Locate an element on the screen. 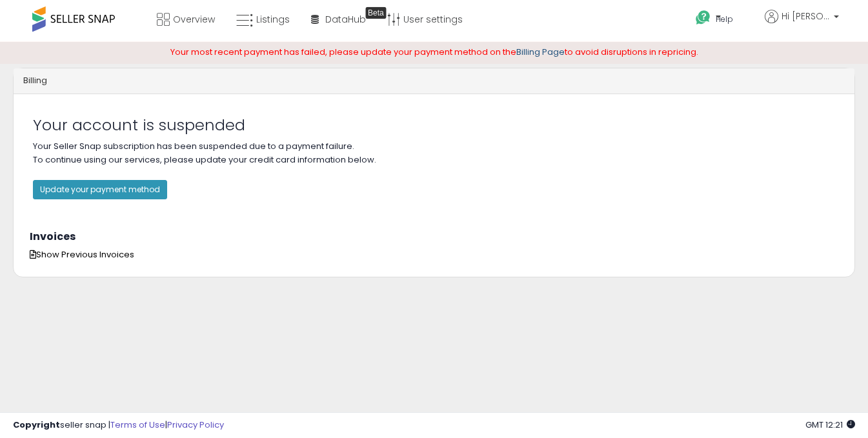  h2: Your account is suspended is located at coordinates (433, 125).